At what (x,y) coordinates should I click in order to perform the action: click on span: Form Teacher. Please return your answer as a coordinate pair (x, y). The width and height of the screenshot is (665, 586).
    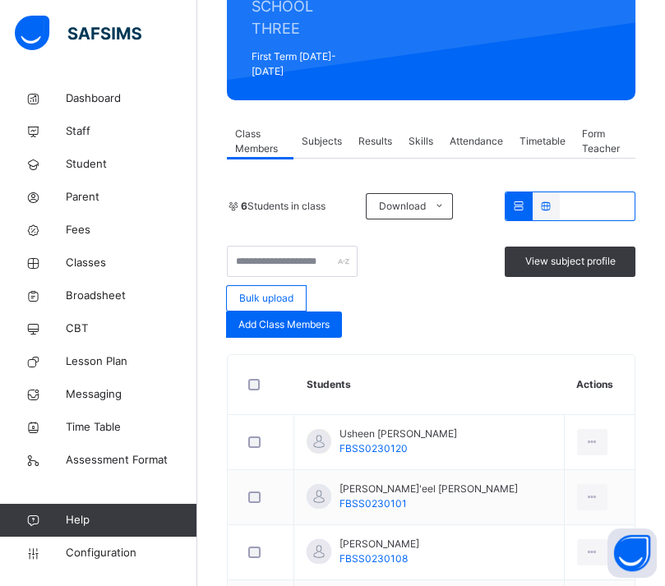
    Looking at the image, I should click on (604, 141).